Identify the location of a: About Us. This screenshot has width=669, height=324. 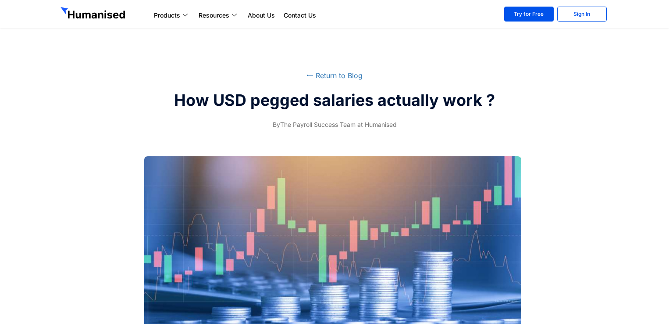
(261, 15).